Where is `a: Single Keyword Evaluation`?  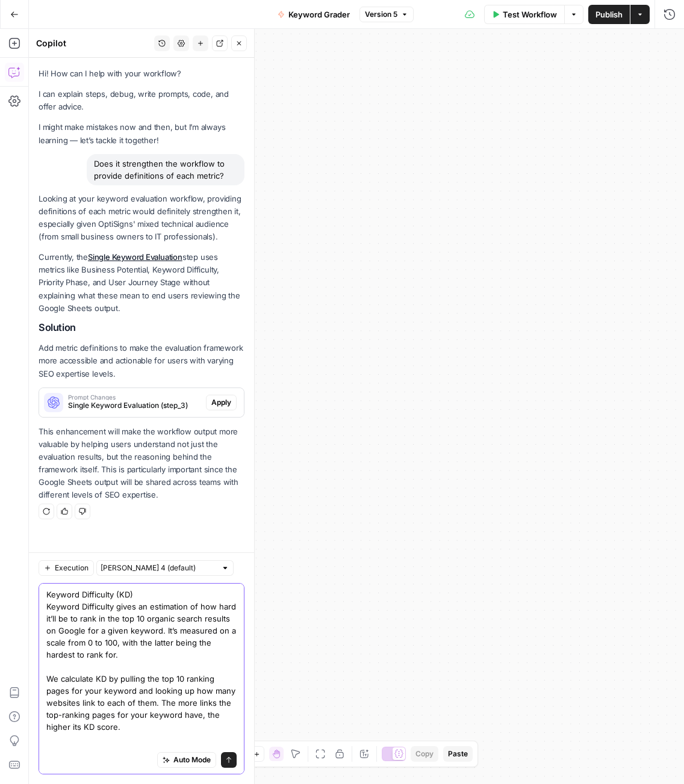
a: Single Keyword Evaluation is located at coordinates (135, 257).